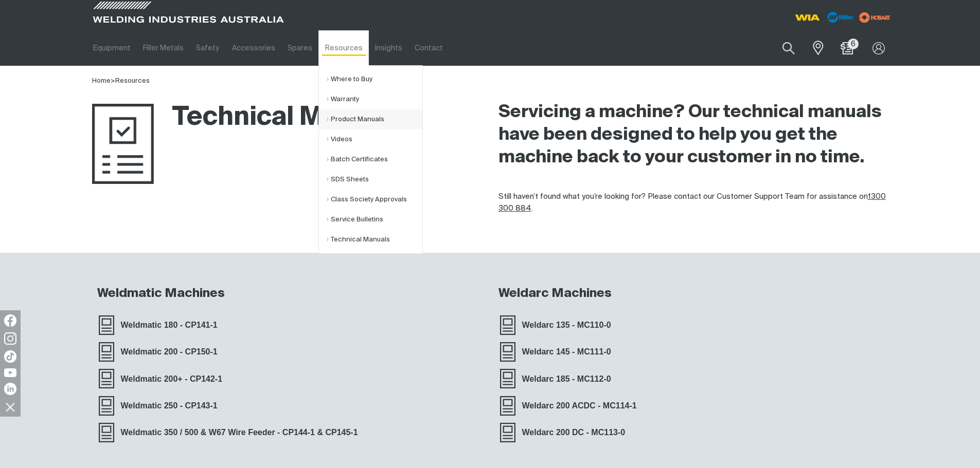  What do you see at coordinates (240, 433) in the screenshot?
I see `span: Weldmatic 350 / 500 & W67 Wire Feeder - CP144-1 & CP145-1` at bounding box center [240, 433].